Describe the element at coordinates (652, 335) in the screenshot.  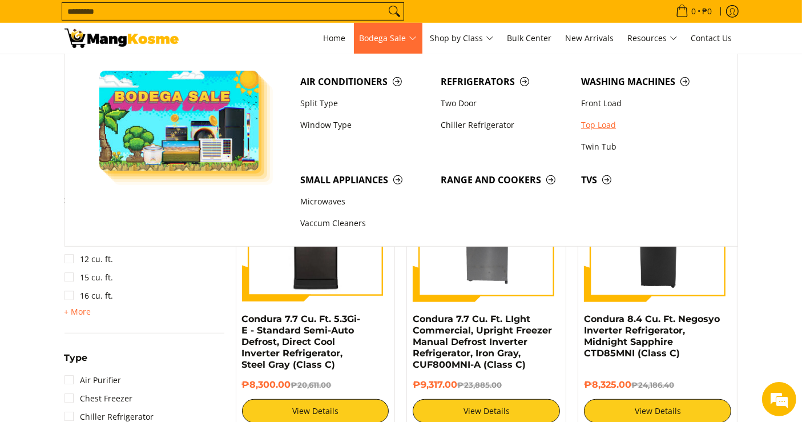
I see `a: Condura 8.4 Cu. Ft. Negosyo Inverter Refrigerator, Midnight Sapphire CTD85MNI (Class C)` at that location.